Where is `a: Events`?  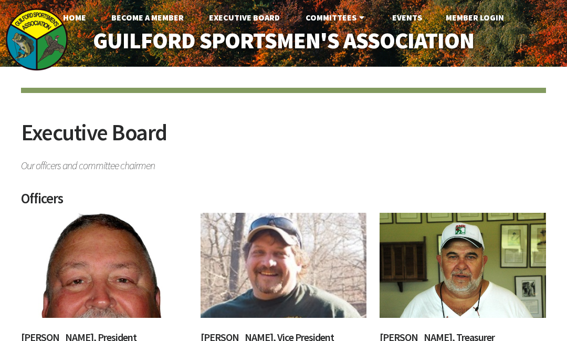
a: Events is located at coordinates (407, 17).